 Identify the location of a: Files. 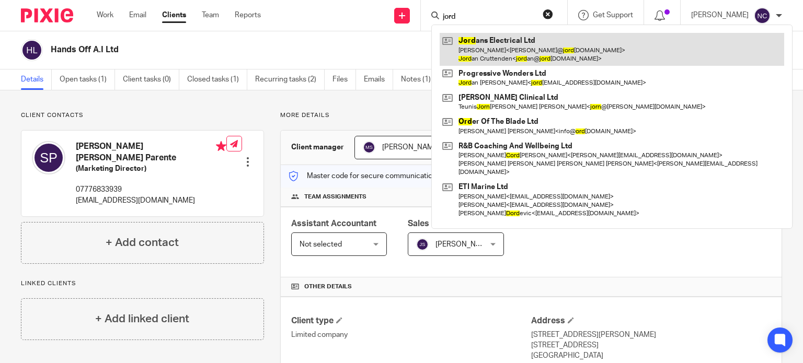
(344, 79).